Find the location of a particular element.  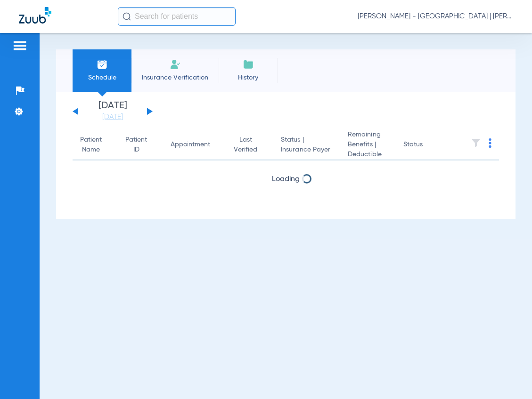

img: Schedule is located at coordinates (103, 65).